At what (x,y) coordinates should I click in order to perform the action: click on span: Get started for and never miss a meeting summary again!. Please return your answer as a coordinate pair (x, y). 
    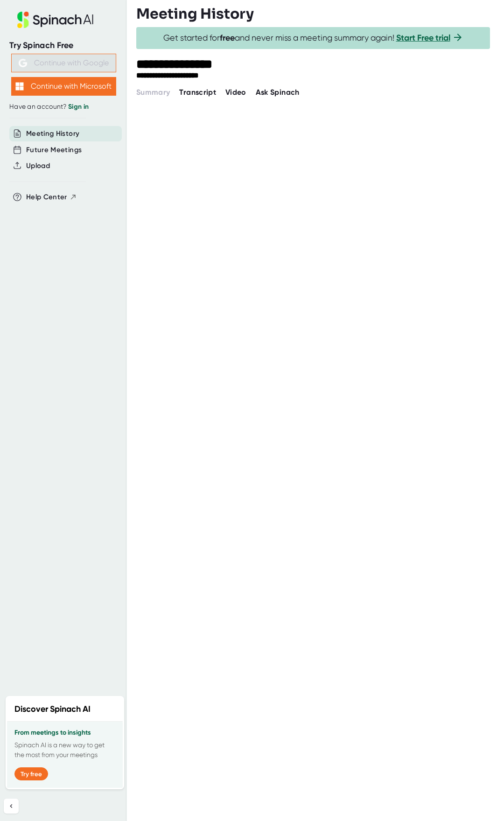
    Looking at the image, I should click on (313, 38).